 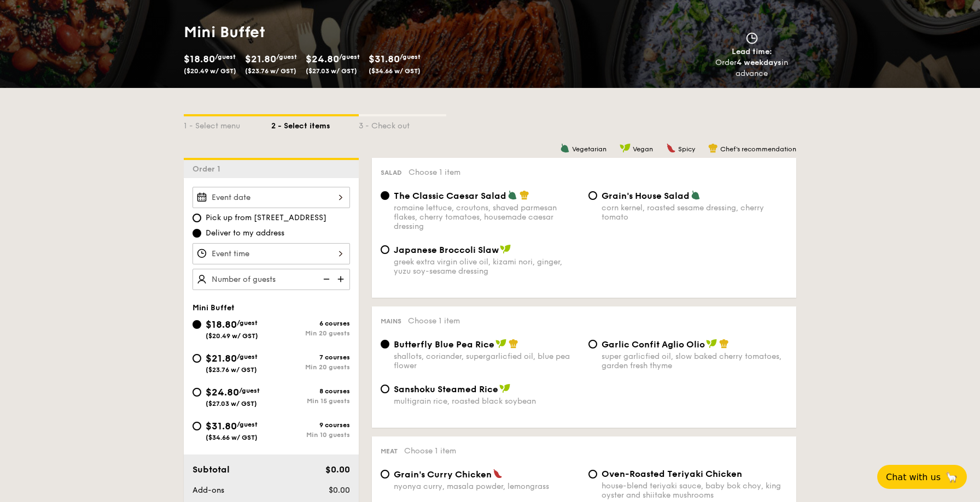 I want to click on div: Min 10 guests, so click(x=311, y=435).